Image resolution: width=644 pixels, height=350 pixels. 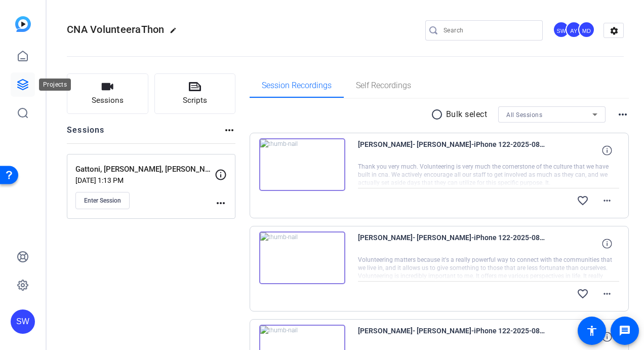 What do you see at coordinates (195, 100) in the screenshot?
I see `span: Scripts` at bounding box center [195, 100].